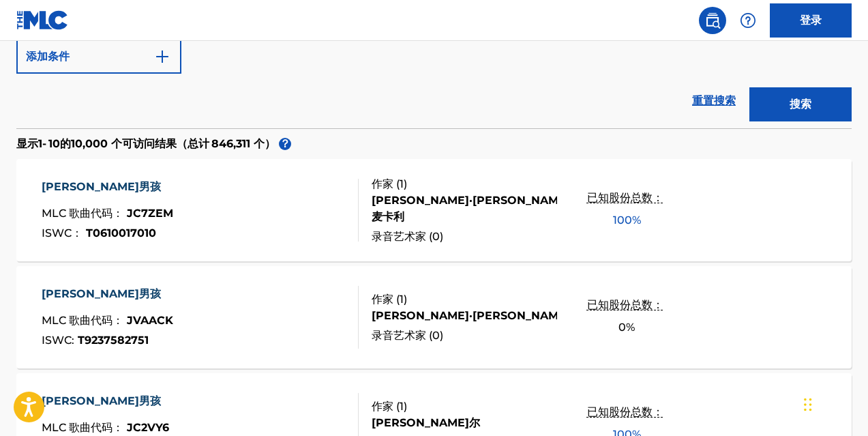  I want to click on div: 帮助, so click(748, 21).